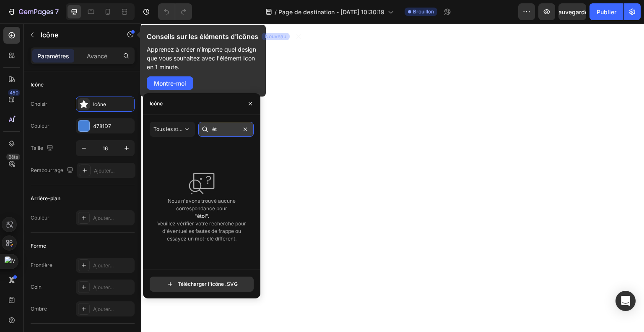 The image size is (644, 332). What do you see at coordinates (102, 126) in the screenshot?
I see `font: 4781D7` at bounding box center [102, 126].